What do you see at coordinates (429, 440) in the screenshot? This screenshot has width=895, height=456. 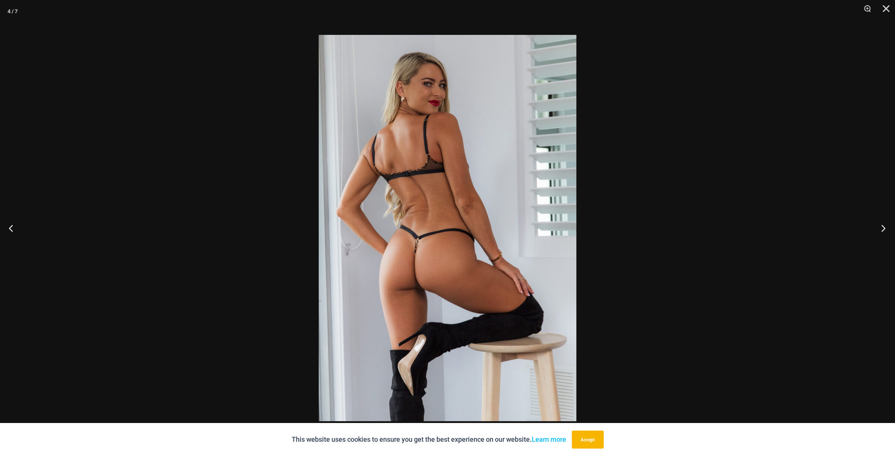 I see `p: This website uses cookies to ensure you get the best experience on our website.` at bounding box center [429, 440].